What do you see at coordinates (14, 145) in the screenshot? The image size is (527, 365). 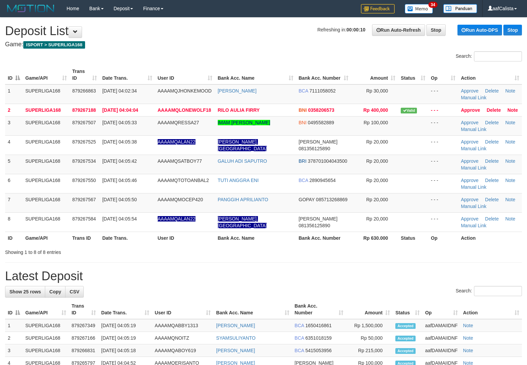 I see `td: 4` at bounding box center [14, 145].